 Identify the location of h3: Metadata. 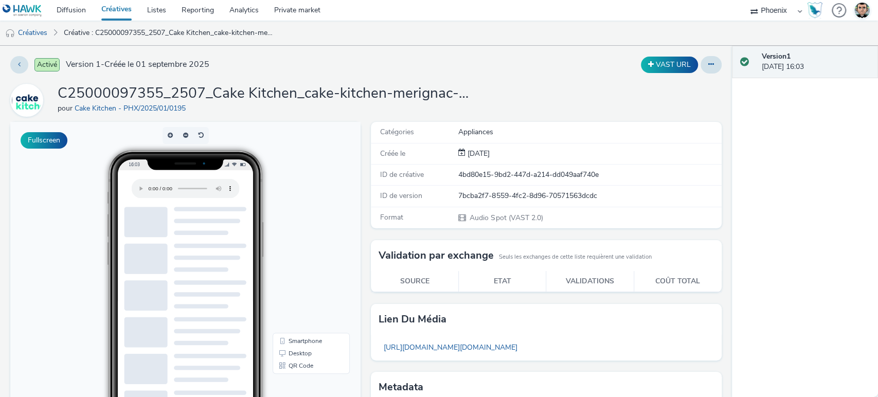
(401, 387).